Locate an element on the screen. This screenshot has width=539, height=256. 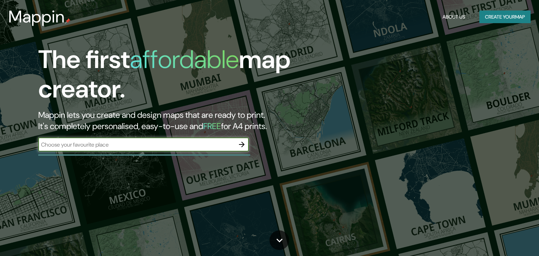
h1: The first map creator. is located at coordinates (173, 77).